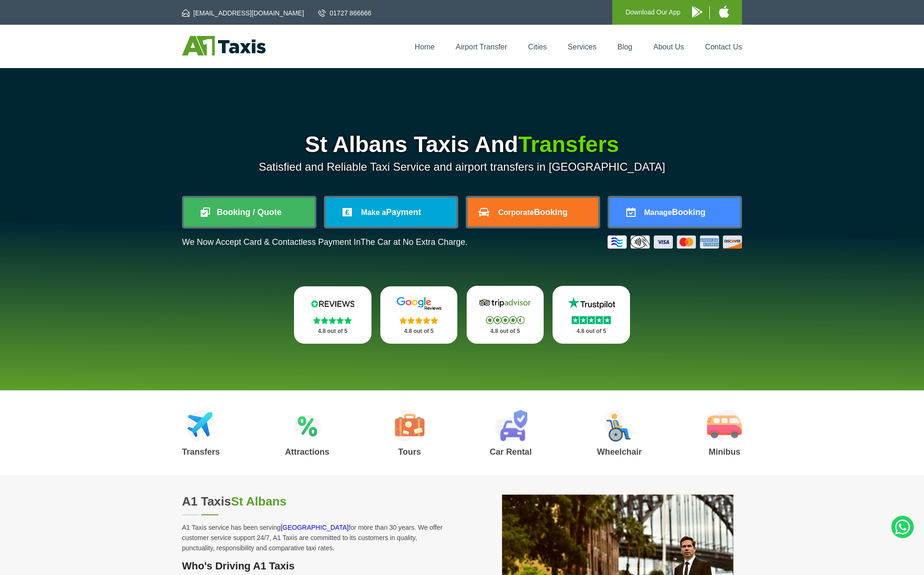  Describe the element at coordinates (653, 12) in the screenshot. I see `p: Download Our App` at that location.